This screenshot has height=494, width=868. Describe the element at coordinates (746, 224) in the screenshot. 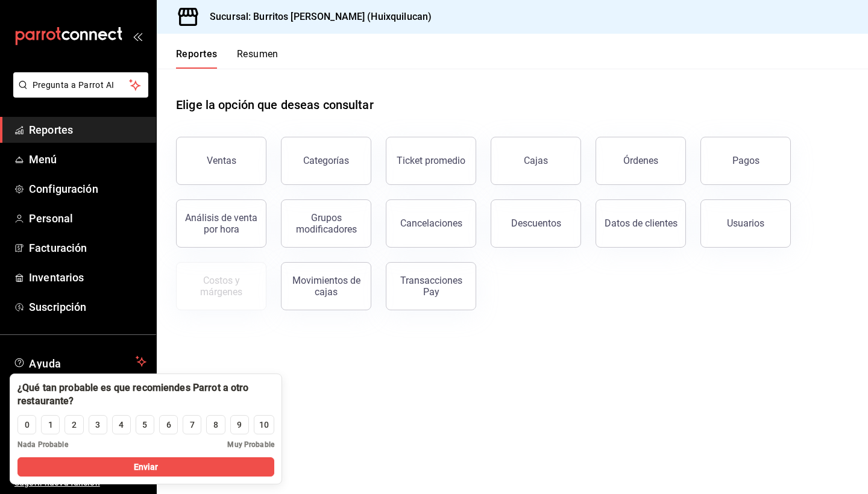

I see `button: Usuarios` at that location.